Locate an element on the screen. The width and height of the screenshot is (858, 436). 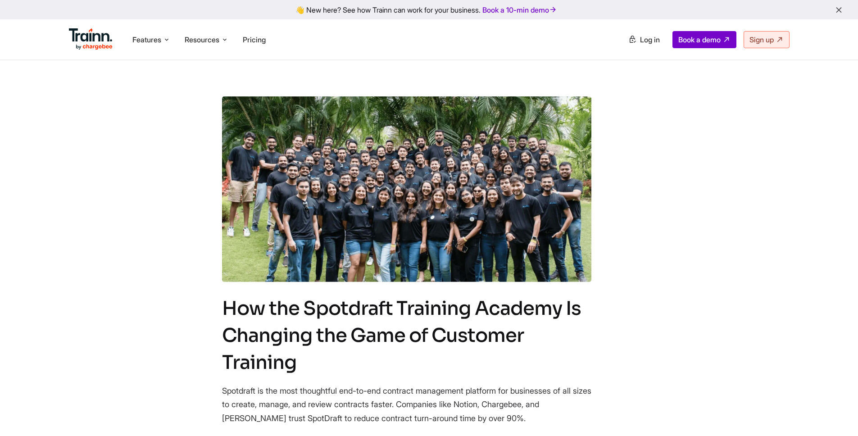
div: Chat Widget is located at coordinates (836, 415).